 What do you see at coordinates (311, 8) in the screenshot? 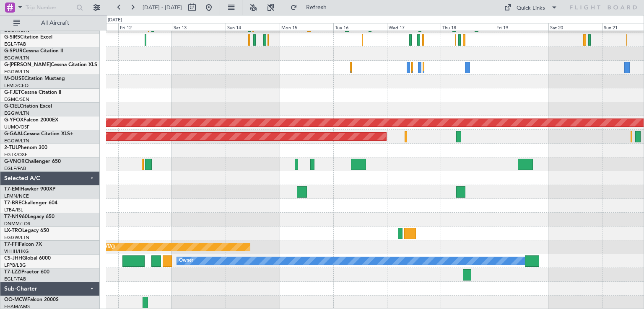
I see `button: Refresh` at bounding box center [311, 8].